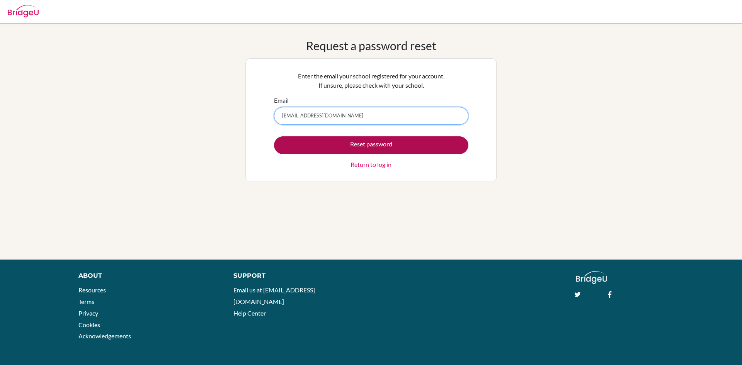 Image resolution: width=742 pixels, height=365 pixels. I want to click on div: Support, so click(298, 276).